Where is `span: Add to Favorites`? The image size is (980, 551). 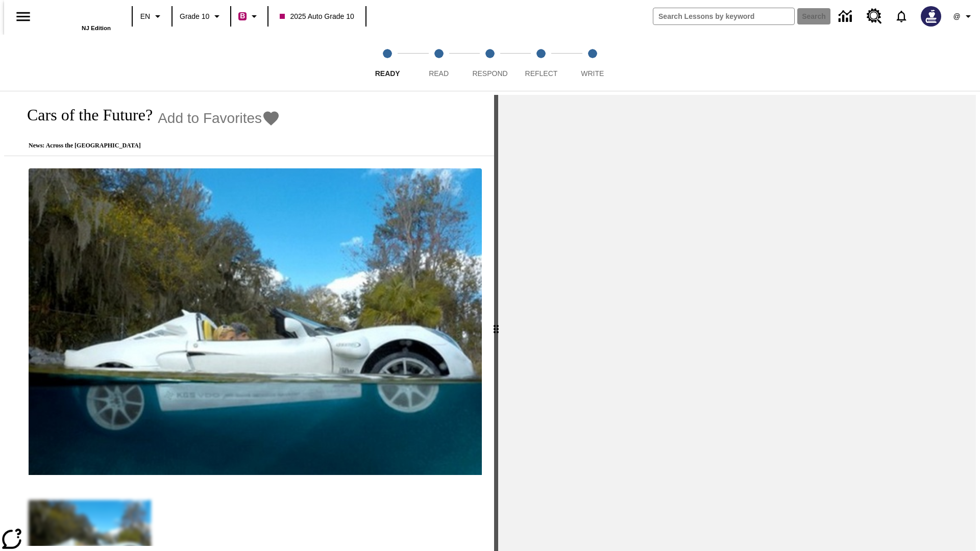 span: Add to Favorites is located at coordinates (210, 118).